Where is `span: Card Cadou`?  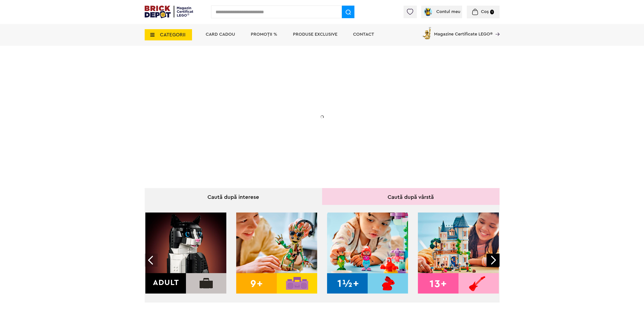 span: Card Cadou is located at coordinates (220, 34).